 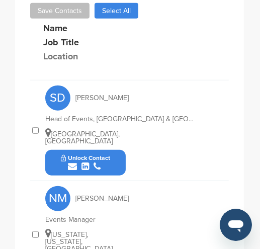 I want to click on div: Job Title, so click(x=119, y=42).